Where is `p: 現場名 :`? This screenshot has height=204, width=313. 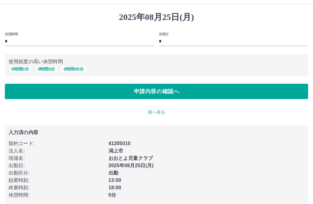 p: 現場名 : is located at coordinates (57, 158).